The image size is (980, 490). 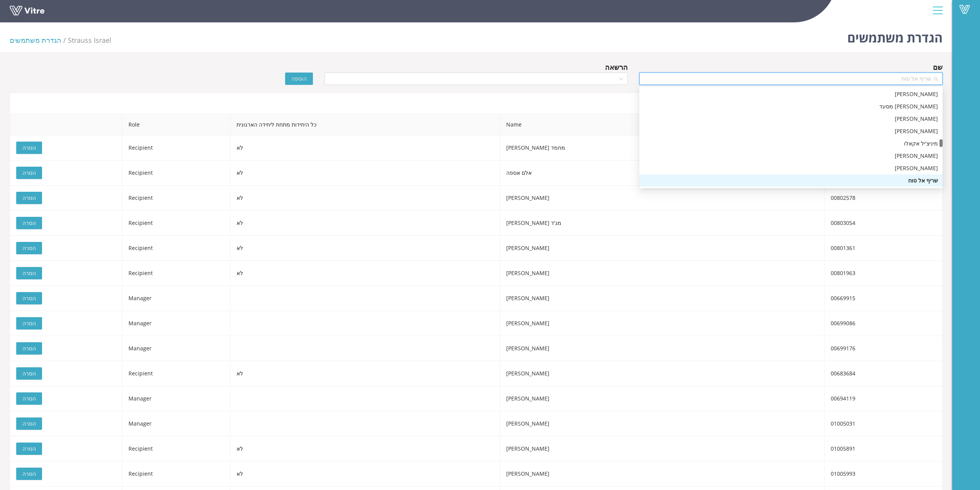 What do you see at coordinates (791, 156) in the screenshot?
I see `div: הילאל אלצאנע` at bounding box center [791, 156].